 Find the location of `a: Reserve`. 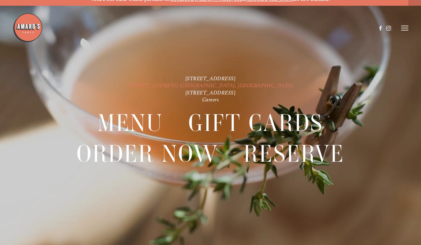

a: Reserve is located at coordinates (294, 154).